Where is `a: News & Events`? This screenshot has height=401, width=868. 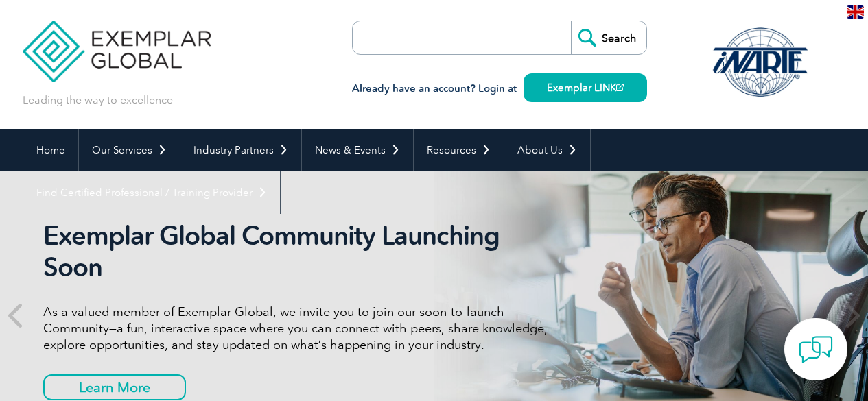 a: News & Events is located at coordinates (358, 150).